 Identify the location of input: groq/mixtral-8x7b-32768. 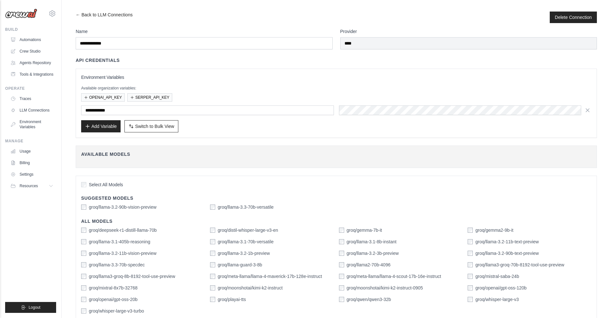
(84, 288).